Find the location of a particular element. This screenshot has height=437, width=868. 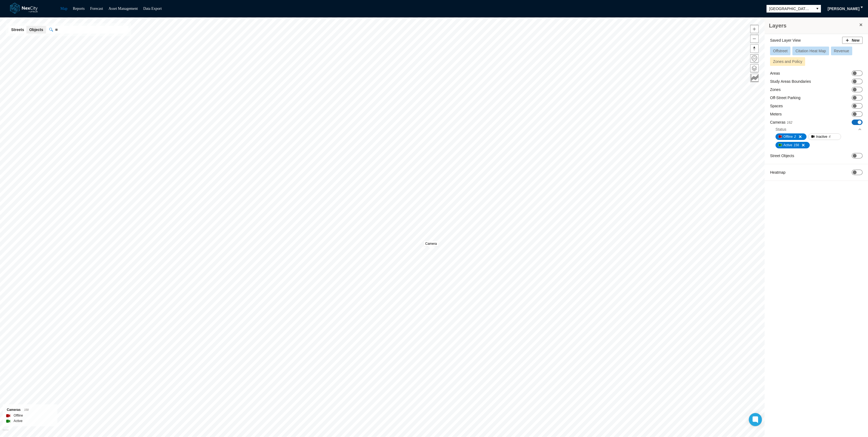

label: Saved Layer View is located at coordinates (785, 40).